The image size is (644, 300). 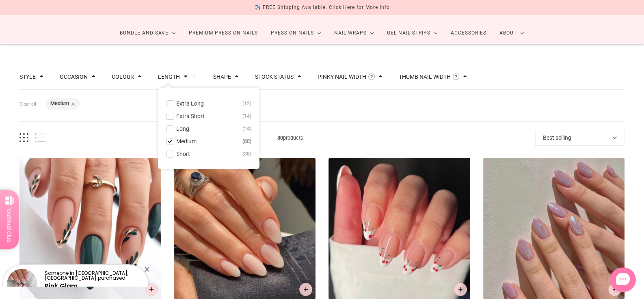 What do you see at coordinates (247, 103) in the screenshot?
I see `span: 12` at bounding box center [247, 103].